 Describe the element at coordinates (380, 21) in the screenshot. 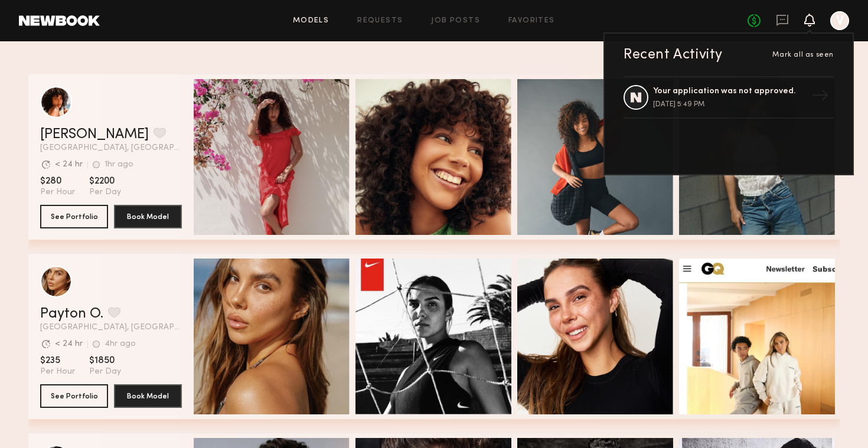

I see `a: Requests` at that location.